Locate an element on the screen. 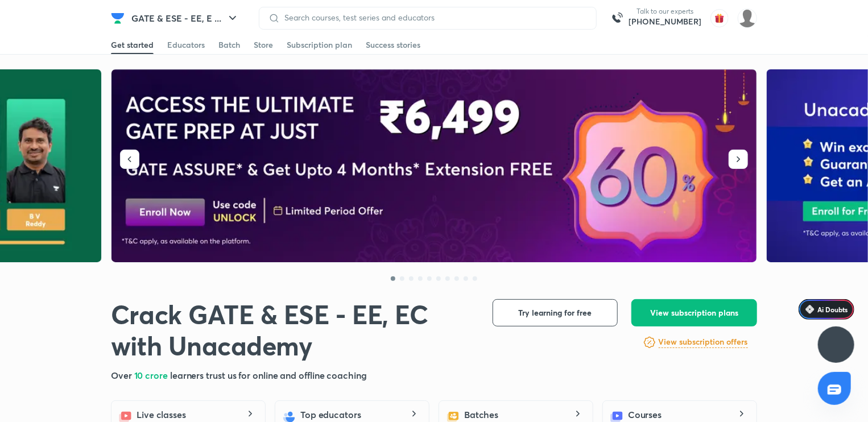 This screenshot has width=868, height=422. button: GATE & ESE - EE, E ... is located at coordinates (186, 18).